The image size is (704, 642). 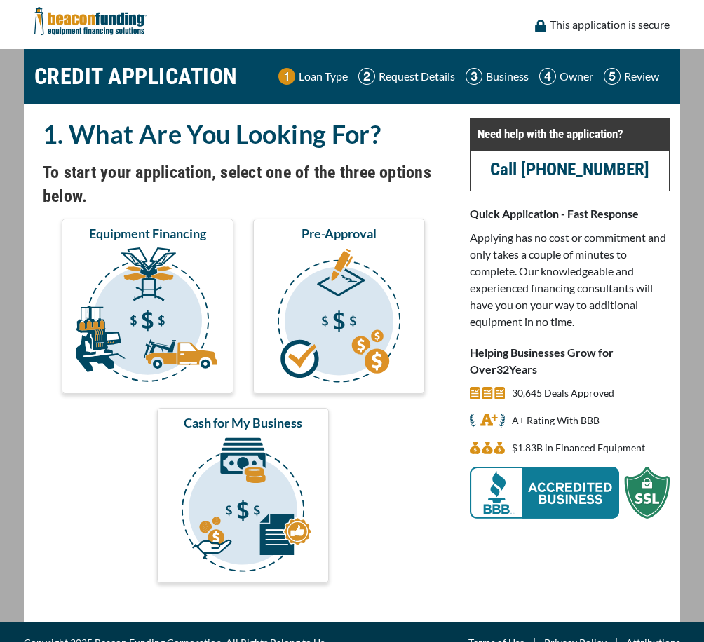 What do you see at coordinates (569, 493) in the screenshot?
I see `img: BBB Acredited Business and SSL Protection` at bounding box center [569, 493].